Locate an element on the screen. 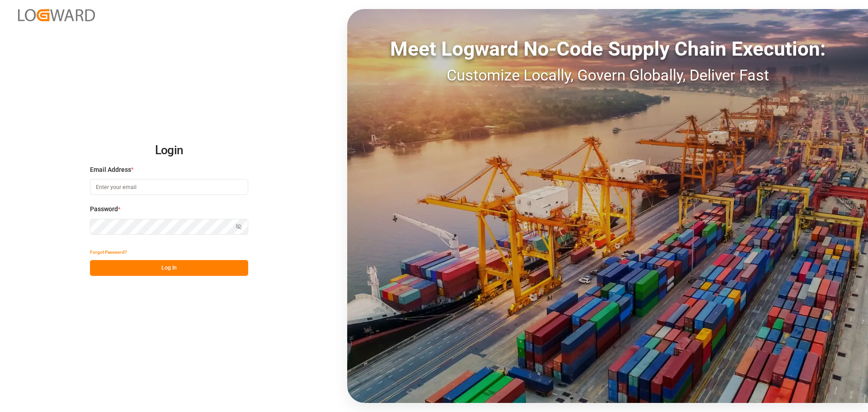 The width and height of the screenshot is (868, 412). input: Enter your email is located at coordinates (169, 187).